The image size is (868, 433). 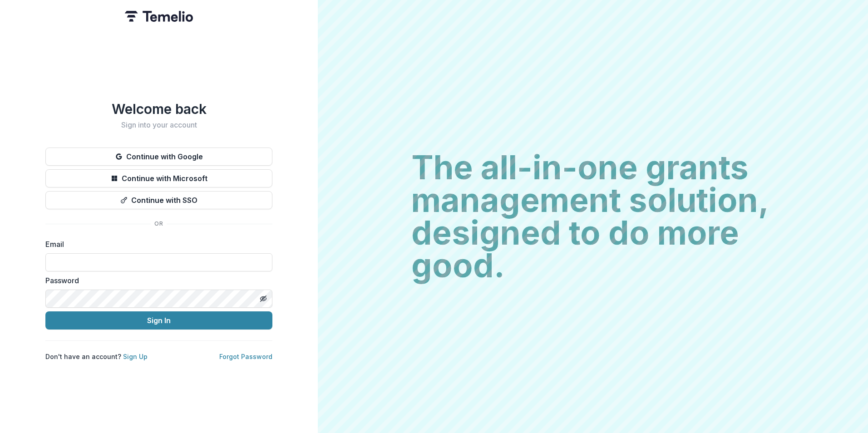 What do you see at coordinates (159, 321) in the screenshot?
I see `button: Sign In` at bounding box center [159, 321].